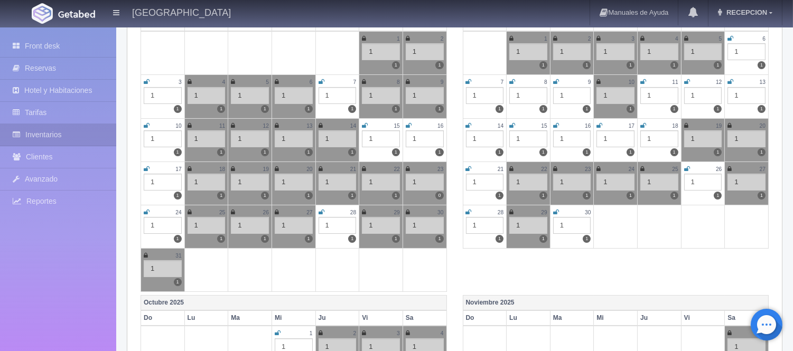 Image resolution: width=793 pixels, height=351 pixels. What do you see at coordinates (178, 169) in the screenshot?
I see `small: 17` at bounding box center [178, 169].